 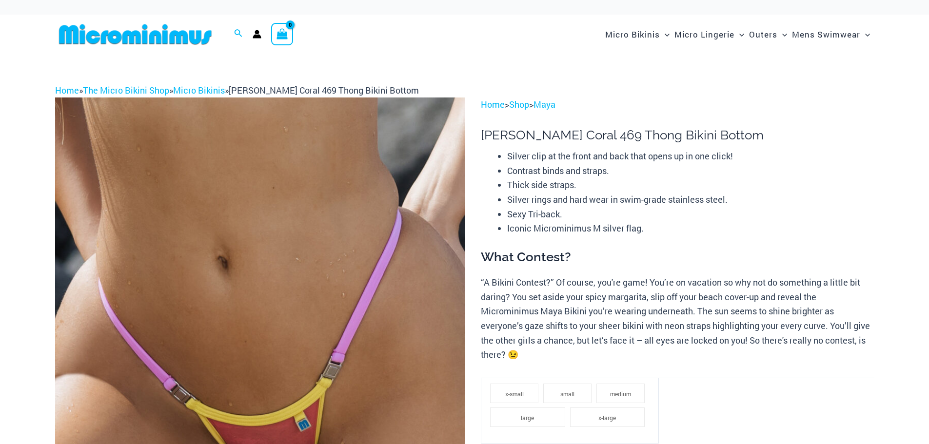 What do you see at coordinates (567, 394) in the screenshot?
I see `span: small` at bounding box center [567, 394].